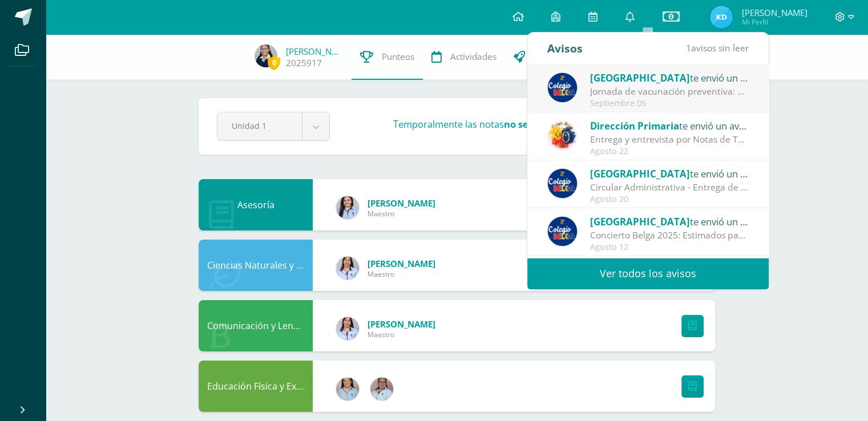 The width and height of the screenshot is (868, 421). Describe the element at coordinates (670, 247) in the screenshot. I see `div: Agosto 12` at that location.